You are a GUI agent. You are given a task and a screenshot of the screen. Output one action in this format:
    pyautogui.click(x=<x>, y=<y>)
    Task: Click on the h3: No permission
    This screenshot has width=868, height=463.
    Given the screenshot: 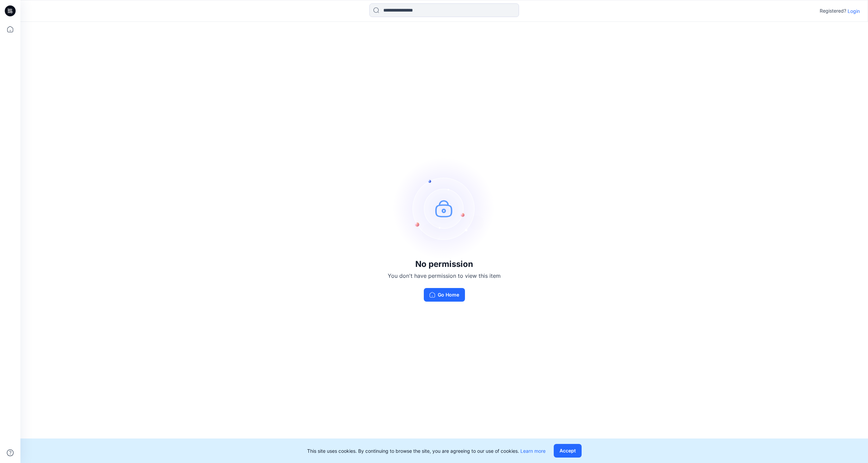 What is the action you would take?
    pyautogui.click(x=444, y=264)
    